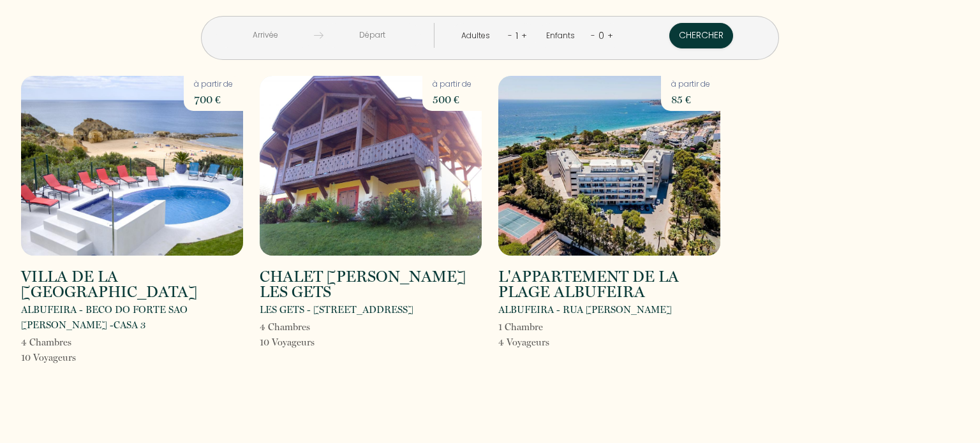  Describe the element at coordinates (372, 35) in the screenshot. I see `input: Départ` at that location.